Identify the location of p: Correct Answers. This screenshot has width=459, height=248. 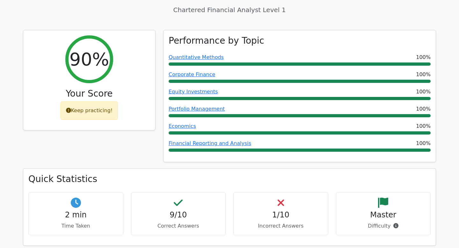
(178, 226).